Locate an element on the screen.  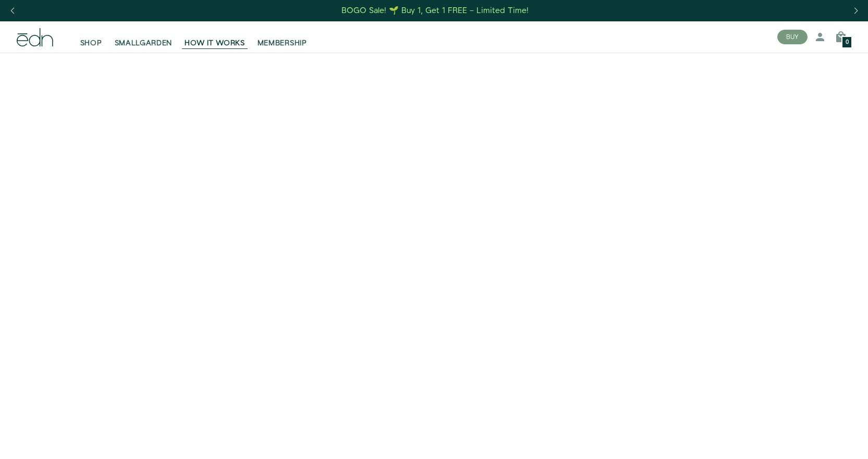
span: SHOP is located at coordinates (91, 43).